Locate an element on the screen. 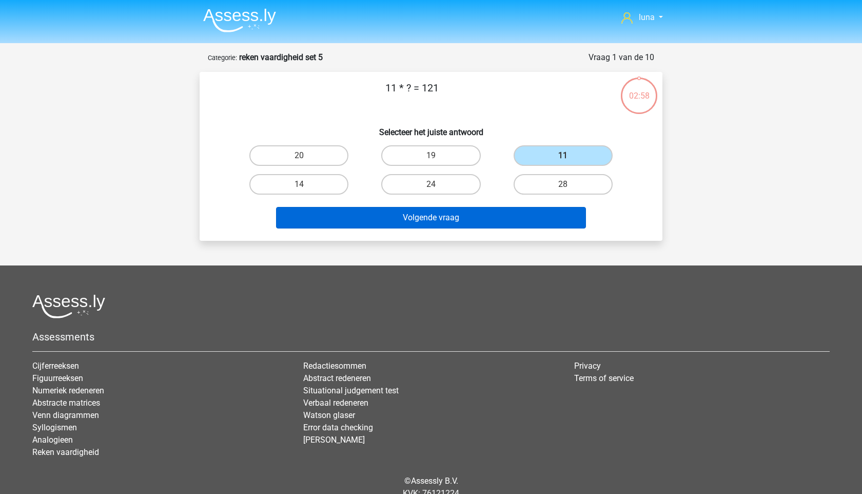  small: Categorie: is located at coordinates (222, 57).